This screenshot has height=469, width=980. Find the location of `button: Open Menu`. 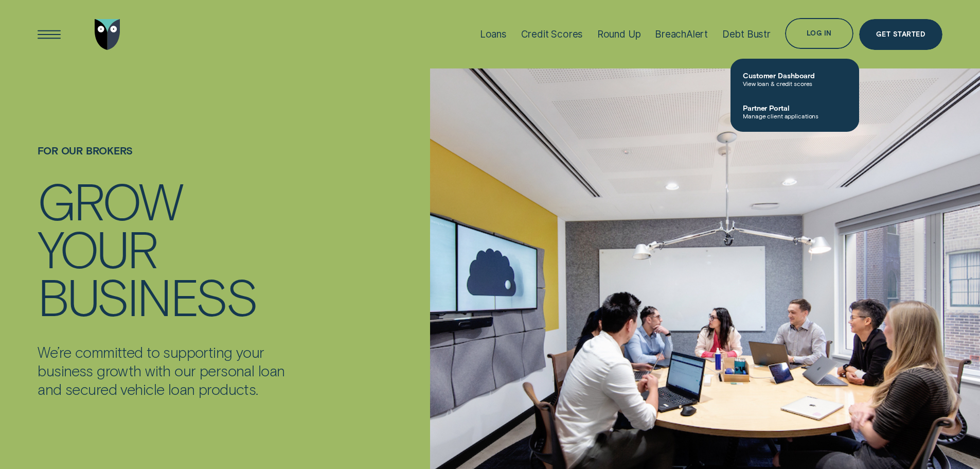

button: Open Menu is located at coordinates (49, 34).